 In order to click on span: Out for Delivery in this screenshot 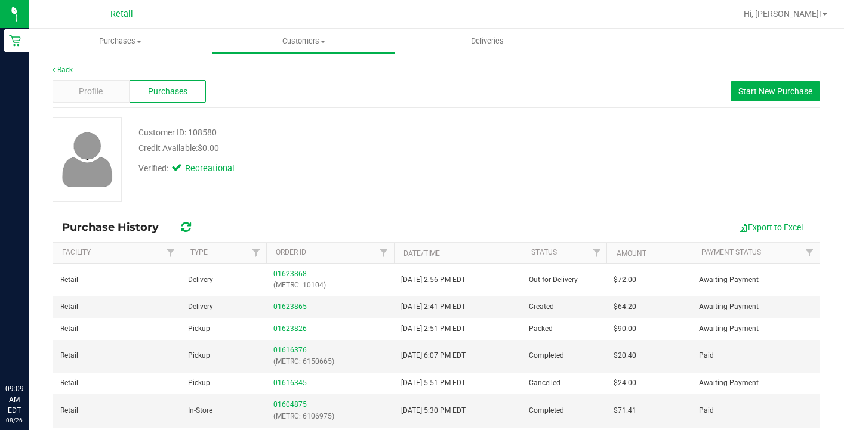, I will do `click(553, 280)`.